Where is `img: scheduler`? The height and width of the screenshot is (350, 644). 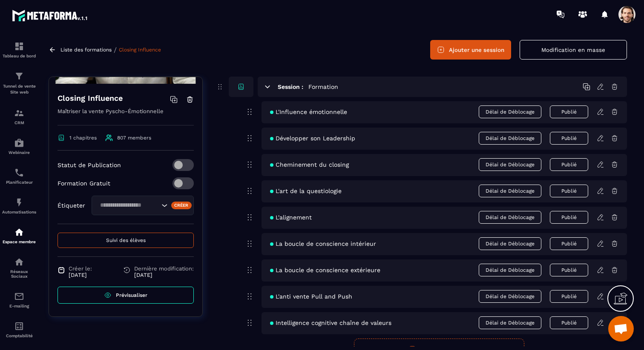
img: scheduler is located at coordinates (19, 172).